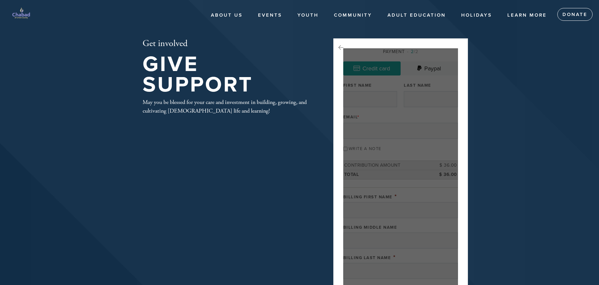 This screenshot has height=285, width=599. What do you see at coordinates (227, 15) in the screenshot?
I see `a: About Us` at bounding box center [227, 15].